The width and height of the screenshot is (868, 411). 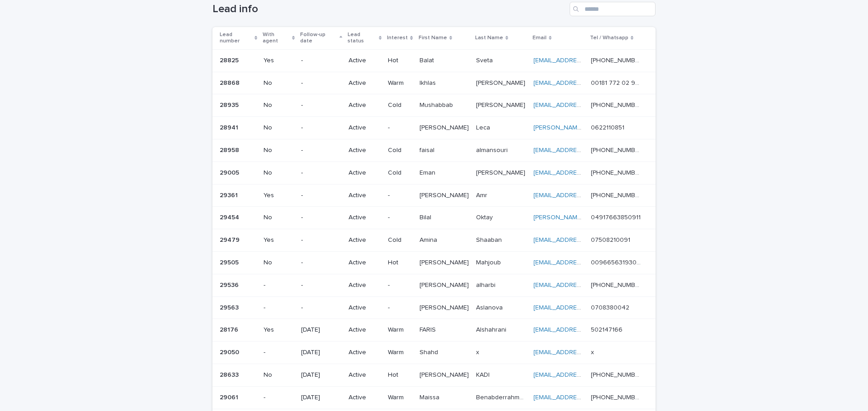 What do you see at coordinates (428, 172) in the screenshot?
I see `p: Eman` at bounding box center [428, 172].